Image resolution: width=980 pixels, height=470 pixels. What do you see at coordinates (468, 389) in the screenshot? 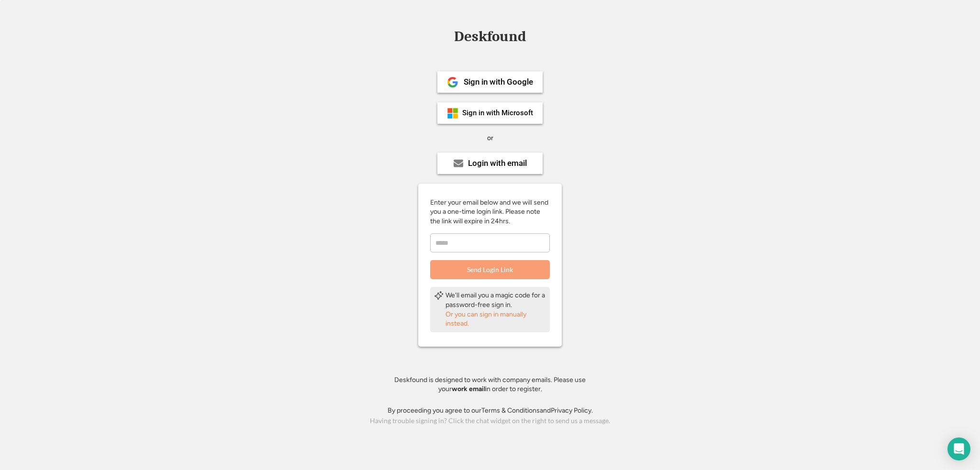
I see `strong: work email` at bounding box center [468, 389].